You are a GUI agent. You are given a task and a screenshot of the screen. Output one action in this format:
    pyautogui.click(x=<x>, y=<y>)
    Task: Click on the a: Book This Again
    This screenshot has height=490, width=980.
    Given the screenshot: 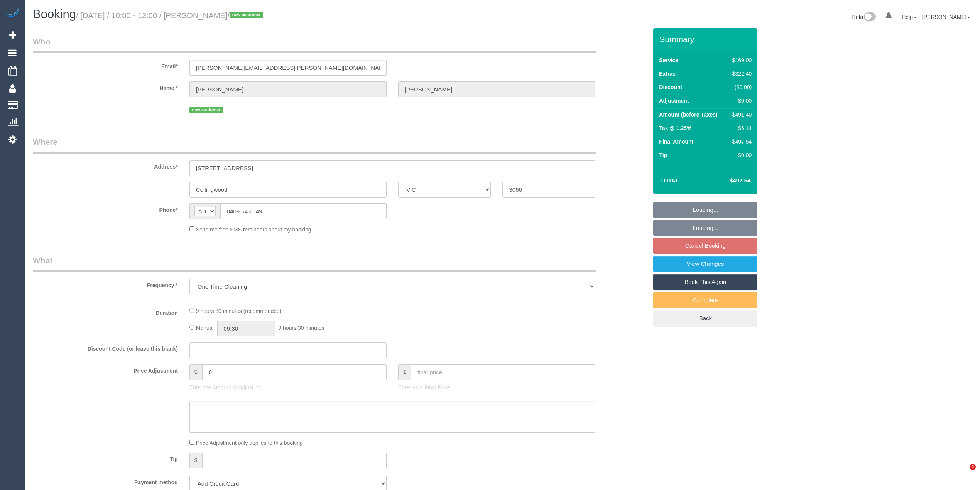 What is the action you would take?
    pyautogui.click(x=705, y=282)
    